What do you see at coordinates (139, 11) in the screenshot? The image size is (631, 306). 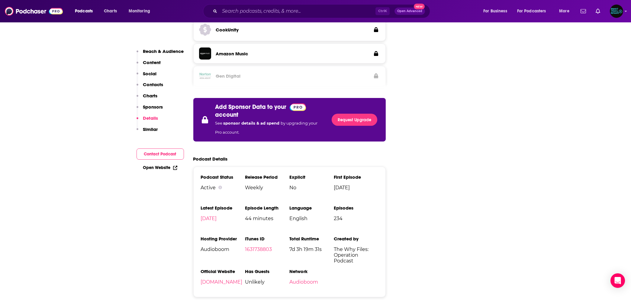 I see `span: Monitoring` at bounding box center [139, 11].